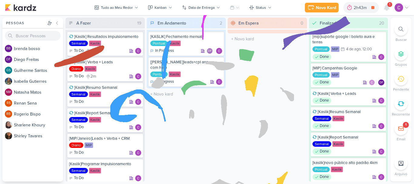 This screenshot has width=414, height=184. What do you see at coordinates (8, 125) in the screenshot?
I see `img: Sharlene Khoury` at bounding box center [8, 125].